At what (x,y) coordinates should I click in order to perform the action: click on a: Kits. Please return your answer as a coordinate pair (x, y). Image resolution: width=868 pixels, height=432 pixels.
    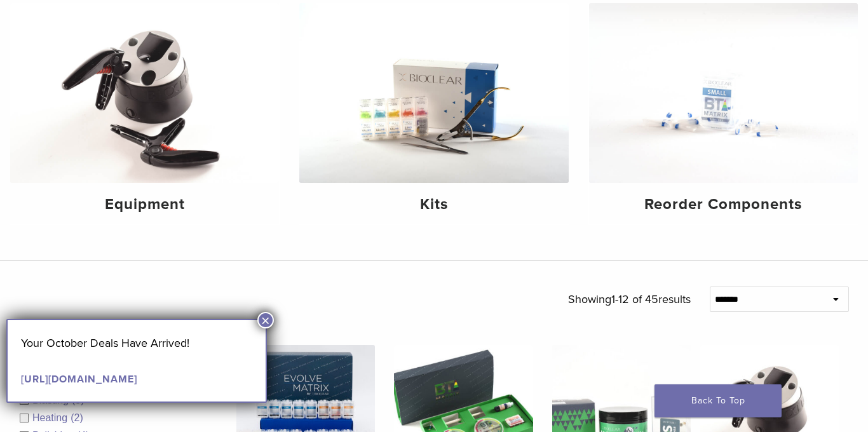
    Looking at the image, I should click on (434, 114).